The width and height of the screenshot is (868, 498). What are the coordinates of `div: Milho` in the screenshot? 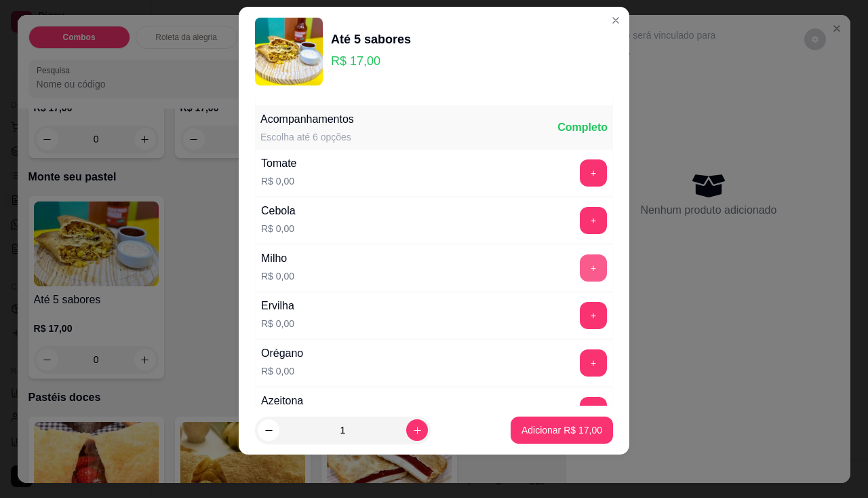 It's located at (278, 259).